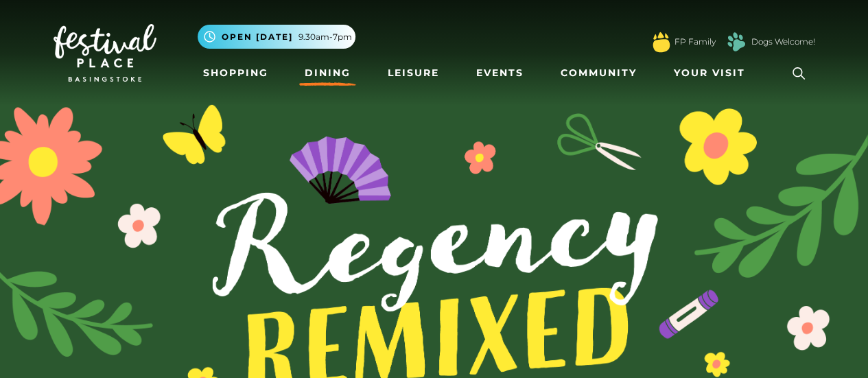 Image resolution: width=868 pixels, height=378 pixels. What do you see at coordinates (328, 72) in the screenshot?
I see `a: Dining` at bounding box center [328, 72].